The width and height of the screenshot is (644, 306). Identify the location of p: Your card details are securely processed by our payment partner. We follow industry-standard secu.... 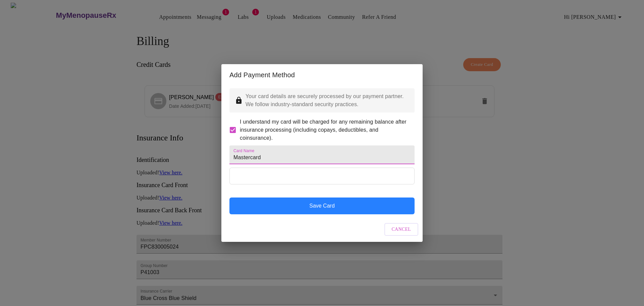
(327, 100).